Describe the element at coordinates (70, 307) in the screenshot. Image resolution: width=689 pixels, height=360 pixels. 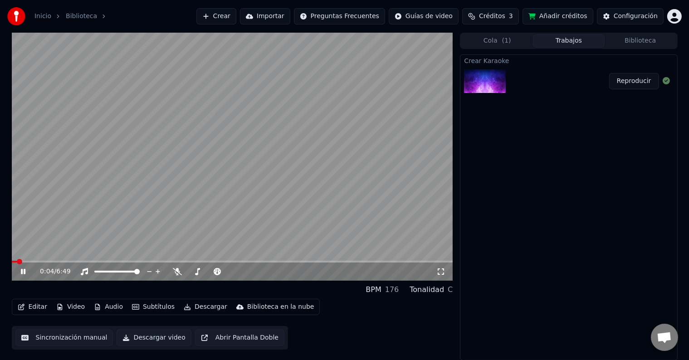
I see `button: Video` at that location.